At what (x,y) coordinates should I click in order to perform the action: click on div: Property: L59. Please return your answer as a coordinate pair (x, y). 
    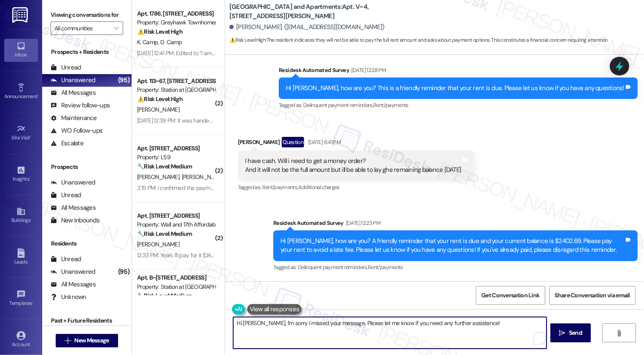
    Looking at the image, I should click on (176, 157).